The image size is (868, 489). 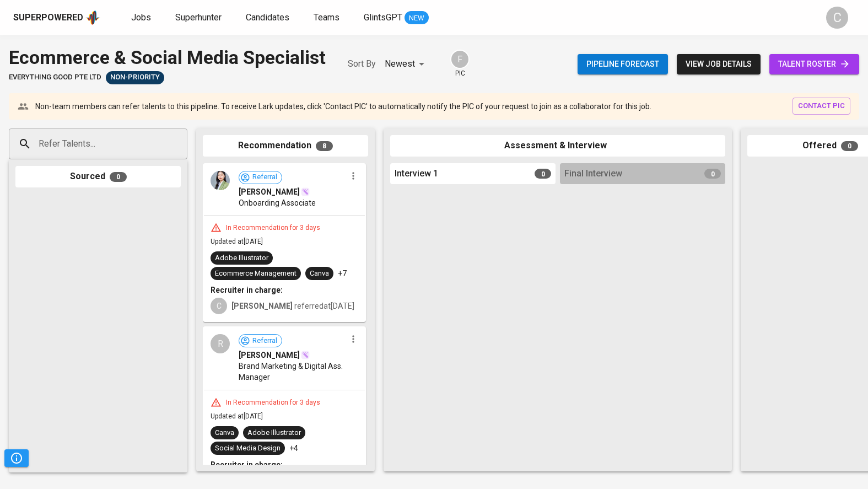 I want to click on a: Teams, so click(x=328, y=18).